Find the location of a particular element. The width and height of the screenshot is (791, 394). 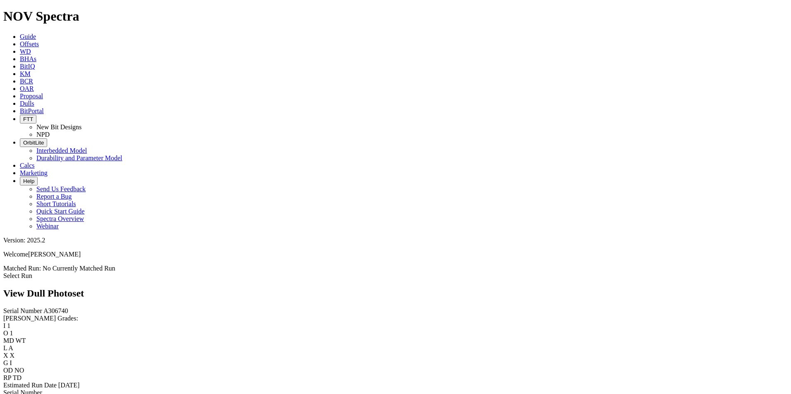

a: KM is located at coordinates (25, 74).